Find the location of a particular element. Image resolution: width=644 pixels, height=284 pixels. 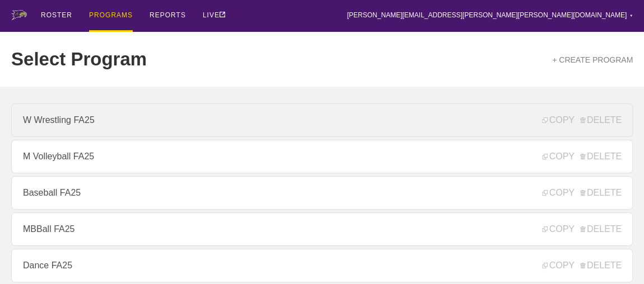

a: M Volleyball FA25 is located at coordinates (322, 156).